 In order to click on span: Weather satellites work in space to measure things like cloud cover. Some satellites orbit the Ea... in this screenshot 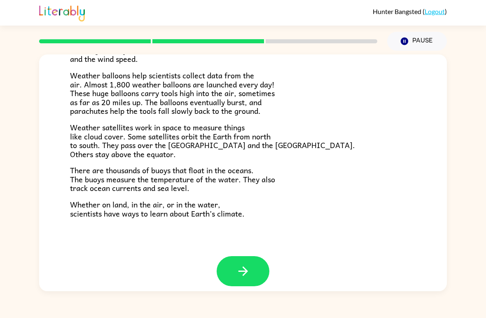, I will do `click(213, 140)`.